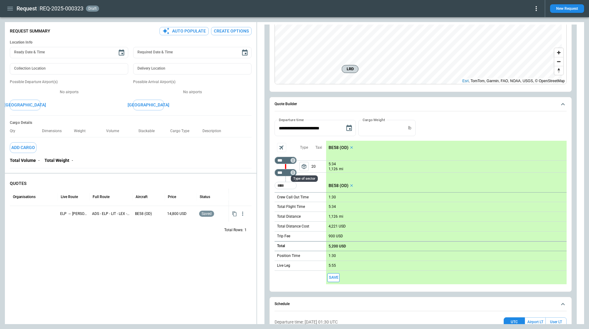 The width and height of the screenshot is (589, 329). Describe the element at coordinates (319, 167) in the screenshot. I see `p: 20` at that location.